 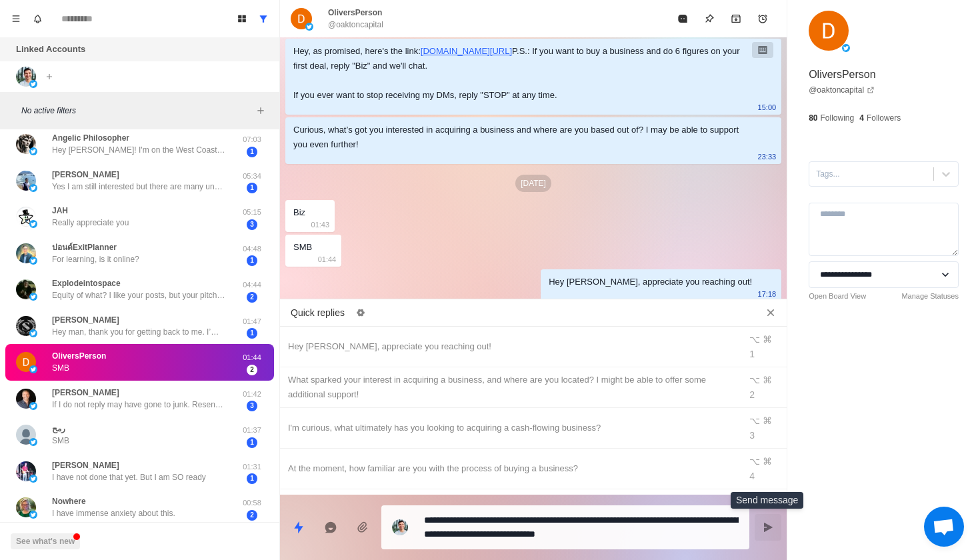 What do you see at coordinates (838, 118) in the screenshot?
I see `p: Following` at bounding box center [838, 118].